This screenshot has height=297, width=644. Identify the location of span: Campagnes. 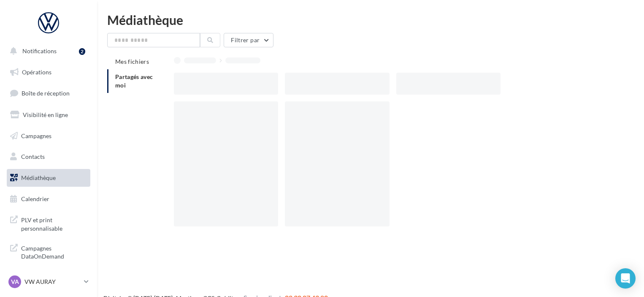
(36, 135).